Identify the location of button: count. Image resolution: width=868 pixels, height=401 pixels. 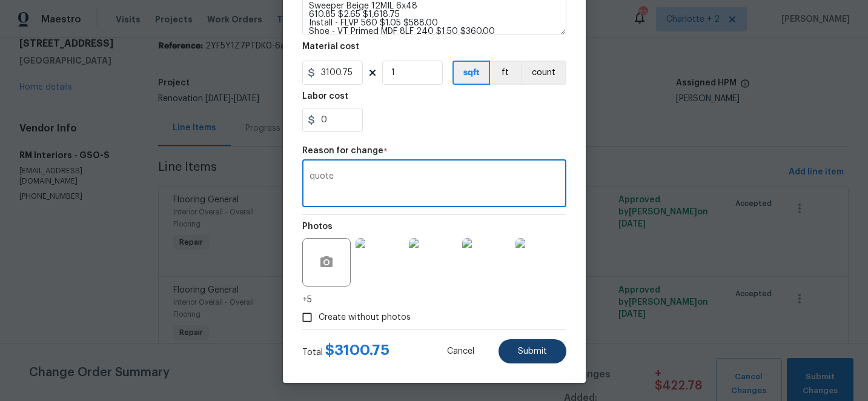
(543, 73).